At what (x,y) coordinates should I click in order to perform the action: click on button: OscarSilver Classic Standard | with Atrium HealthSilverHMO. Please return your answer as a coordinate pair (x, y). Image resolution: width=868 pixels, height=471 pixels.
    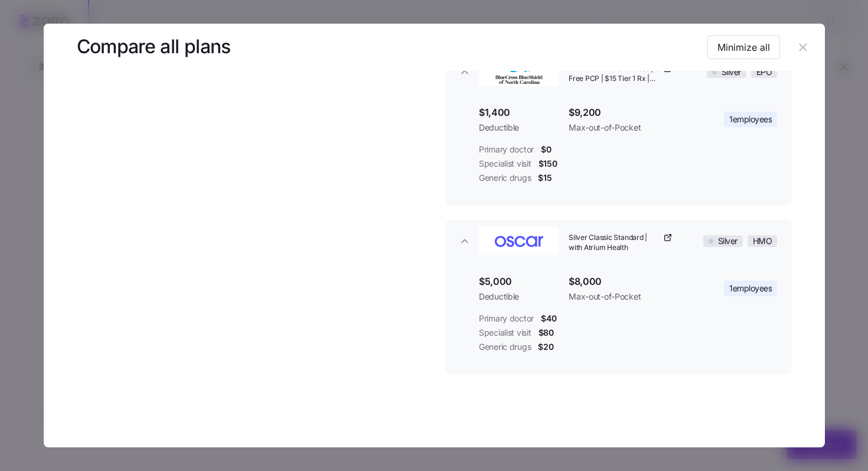
    Looking at the image, I should click on (619, 241).